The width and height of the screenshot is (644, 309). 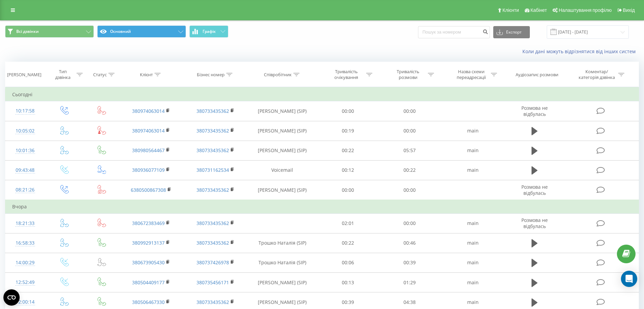 What do you see at coordinates (597, 75) in the screenshot?
I see `div: Коментар/категорія дзвінка` at bounding box center [597, 75].